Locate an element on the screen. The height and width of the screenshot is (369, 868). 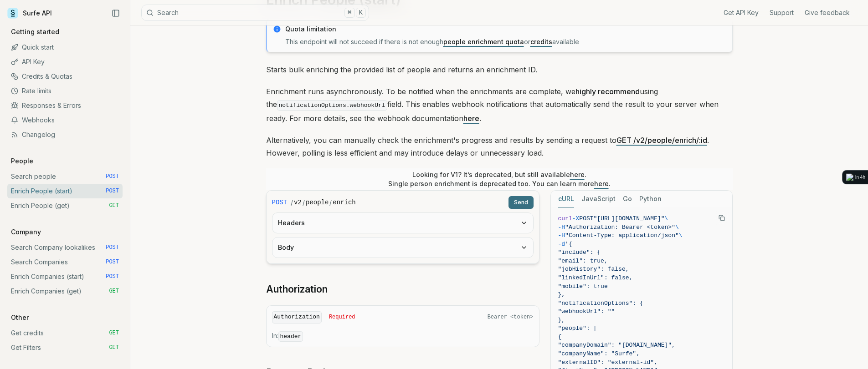
a: Give feedback is located at coordinates (827, 13).